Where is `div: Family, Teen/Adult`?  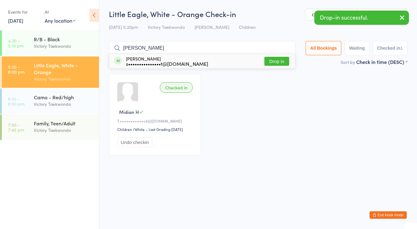 div: Family, Teen/Adult is located at coordinates (64, 123).